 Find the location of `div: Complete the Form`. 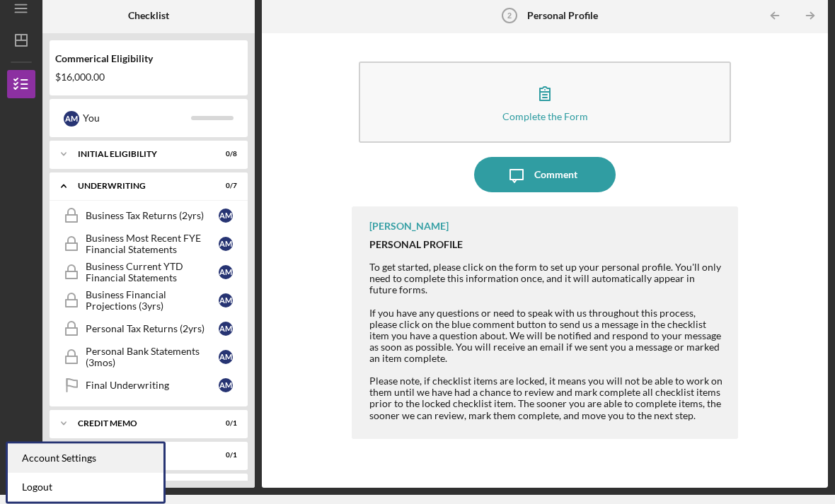

div: Complete the Form is located at coordinates (545, 116).